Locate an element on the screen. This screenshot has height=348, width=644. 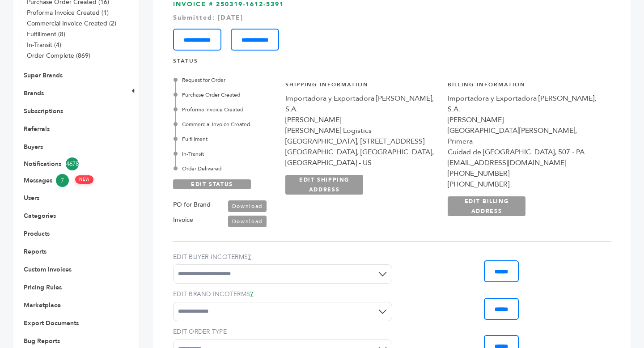
a: Export Documents is located at coordinates (51, 323).